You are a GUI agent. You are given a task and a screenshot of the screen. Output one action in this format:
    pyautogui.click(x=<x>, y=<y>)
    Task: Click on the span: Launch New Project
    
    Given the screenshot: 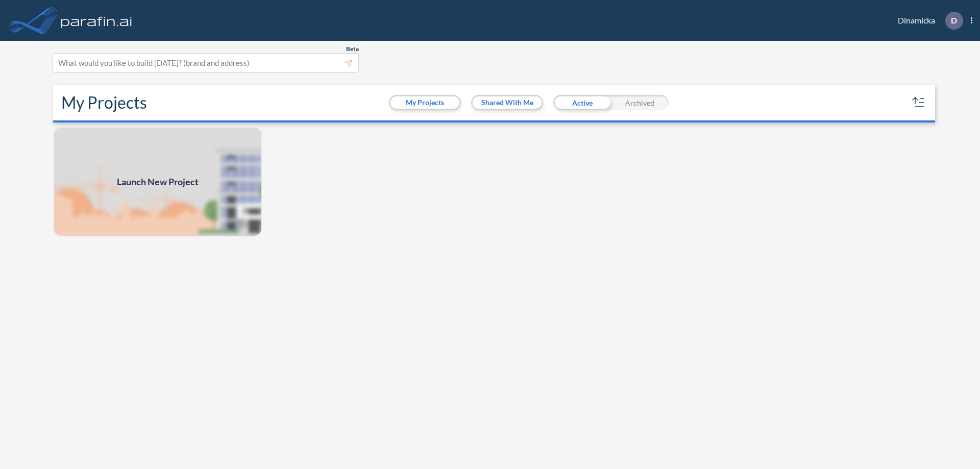 What is the action you would take?
    pyautogui.click(x=158, y=182)
    